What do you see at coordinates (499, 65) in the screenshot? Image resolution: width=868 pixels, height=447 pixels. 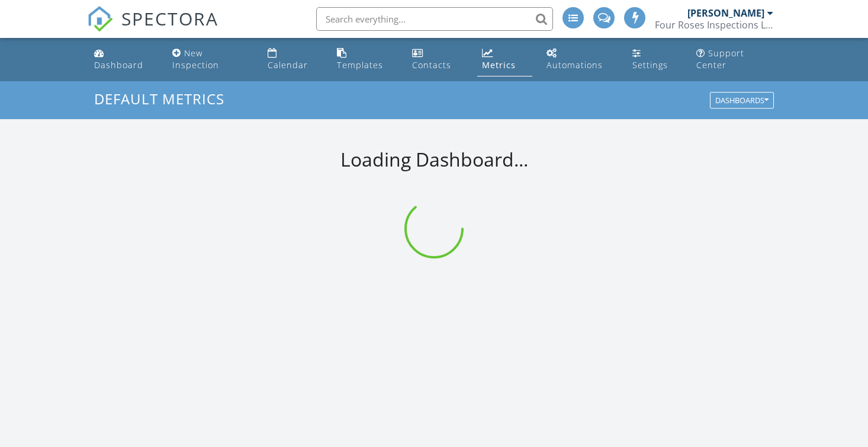 I see `div: Metrics` at bounding box center [499, 65].